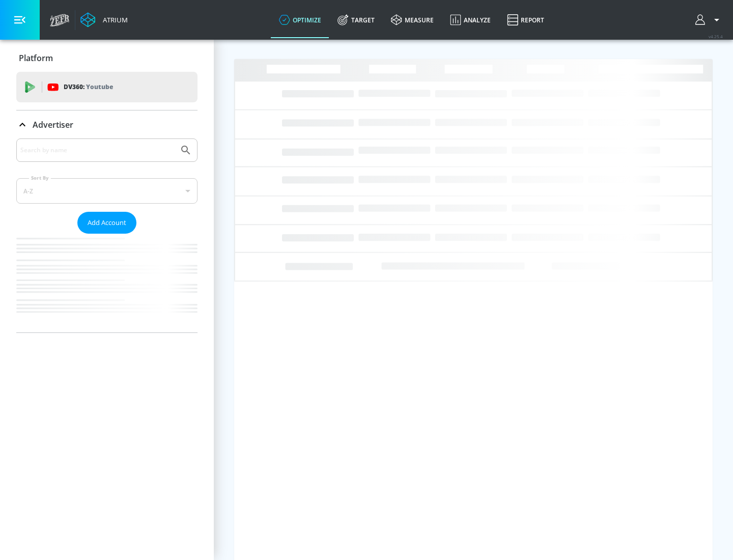 Image resolution: width=733 pixels, height=560 pixels. Describe the element at coordinates (107, 283) in the screenshot. I see `nav: list of Advertiser` at that location.